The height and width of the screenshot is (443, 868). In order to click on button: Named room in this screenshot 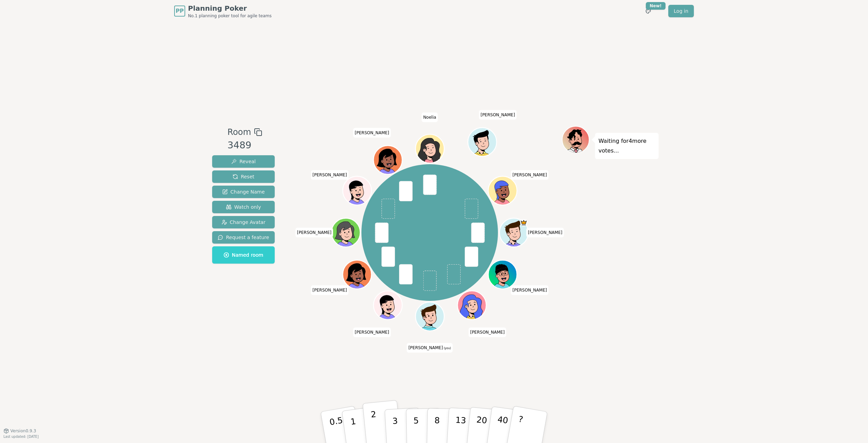, I will do `click(243, 255)`.